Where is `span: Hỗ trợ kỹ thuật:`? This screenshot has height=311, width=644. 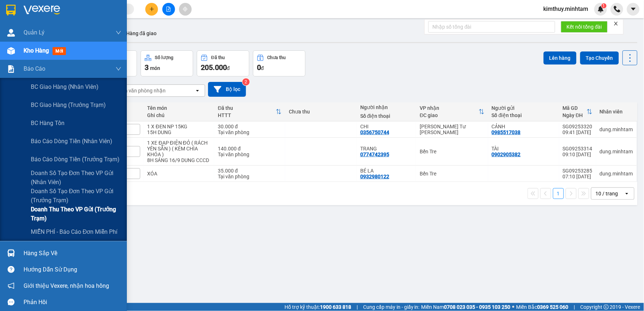
span: Hỗ trợ kỹ thuật: is located at coordinates (318, 307).